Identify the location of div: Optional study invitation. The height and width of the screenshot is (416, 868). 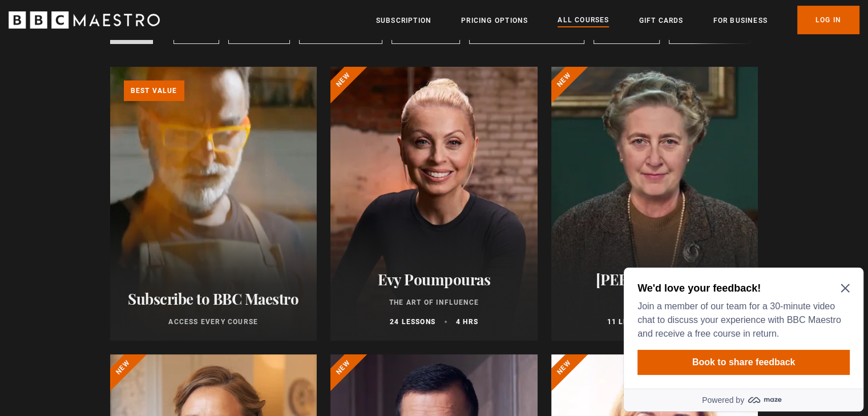
(124, 77).